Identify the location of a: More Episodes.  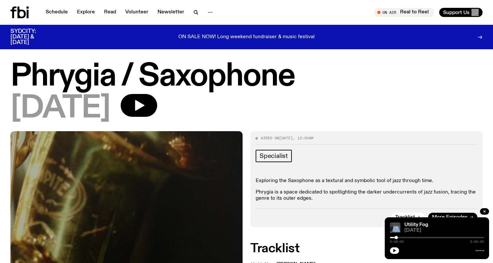
(453, 217).